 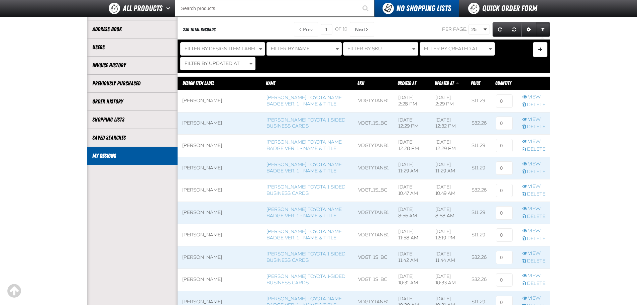 I want to click on a: Name, so click(x=271, y=83).